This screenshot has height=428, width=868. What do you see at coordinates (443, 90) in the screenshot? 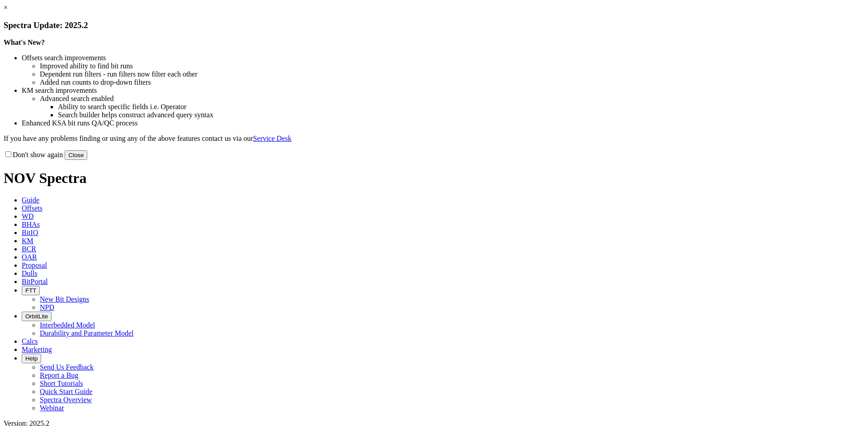
I see `li: KM search improvements` at bounding box center [443, 90].